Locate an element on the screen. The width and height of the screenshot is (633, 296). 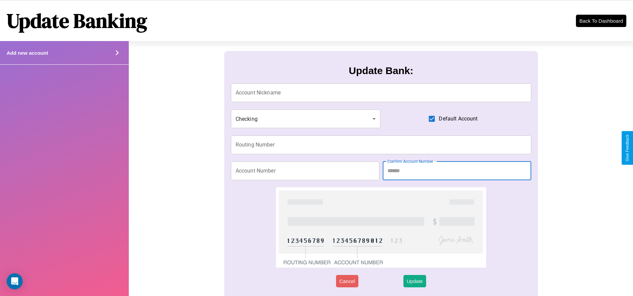
h4: Add new account is located at coordinates (27, 53).